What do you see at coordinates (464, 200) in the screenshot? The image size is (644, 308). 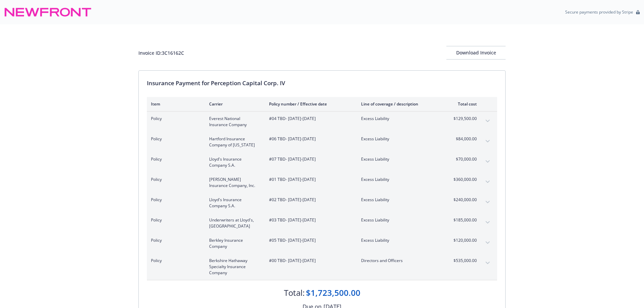 I see `span: $240,000.00` at bounding box center [464, 200].